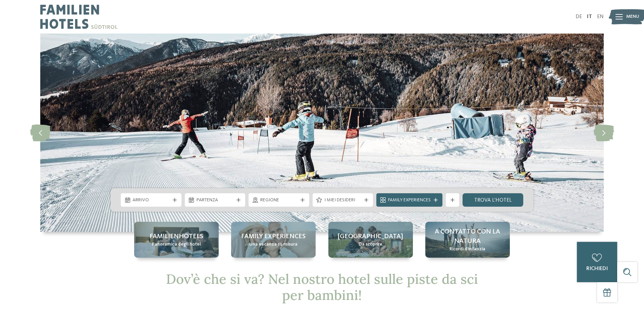 The image size is (644, 309). What do you see at coordinates (273, 245) in the screenshot?
I see `span: Una vacanza su misura` at bounding box center [273, 245].